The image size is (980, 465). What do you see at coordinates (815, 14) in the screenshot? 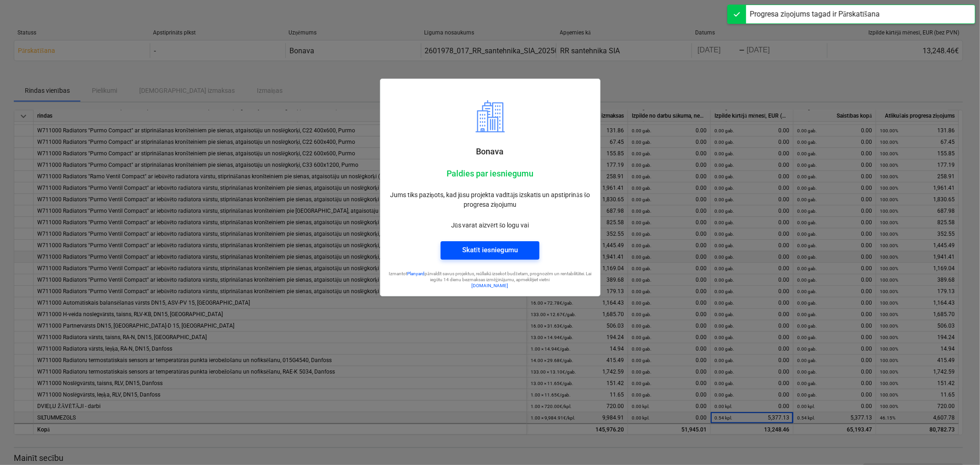
I see `div: Progresa ziņojums tagad ir Pārskatīšana` at bounding box center [815, 14].